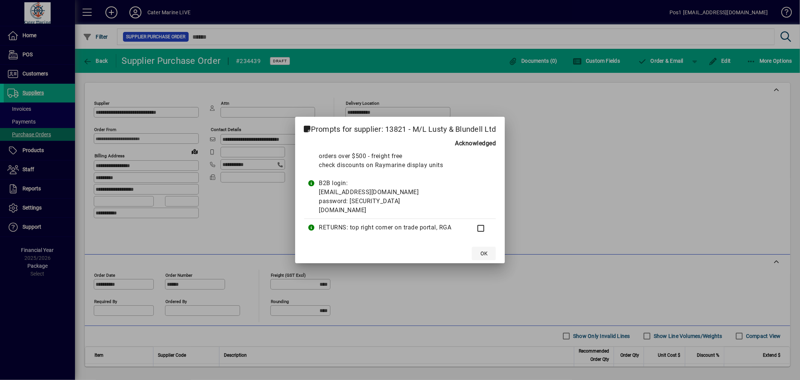  I want to click on b: Acknowledged, so click(475, 143).